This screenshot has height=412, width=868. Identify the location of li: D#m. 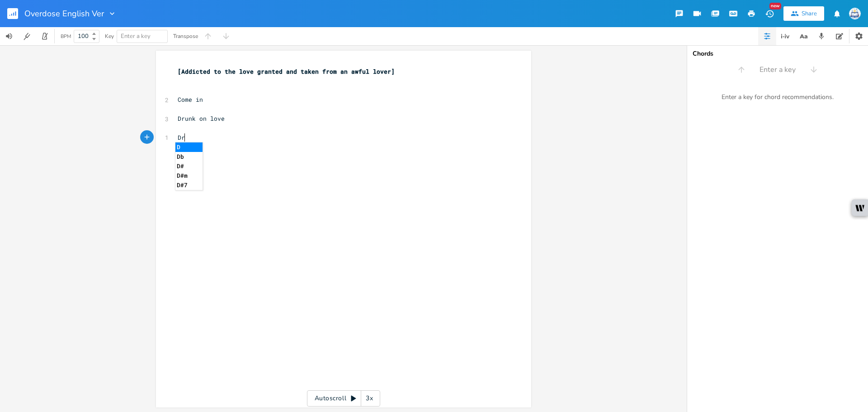
(189, 175).